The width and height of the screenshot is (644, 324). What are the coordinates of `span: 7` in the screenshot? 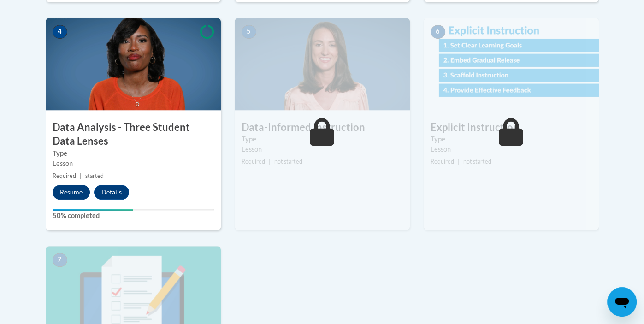 It's located at (60, 260).